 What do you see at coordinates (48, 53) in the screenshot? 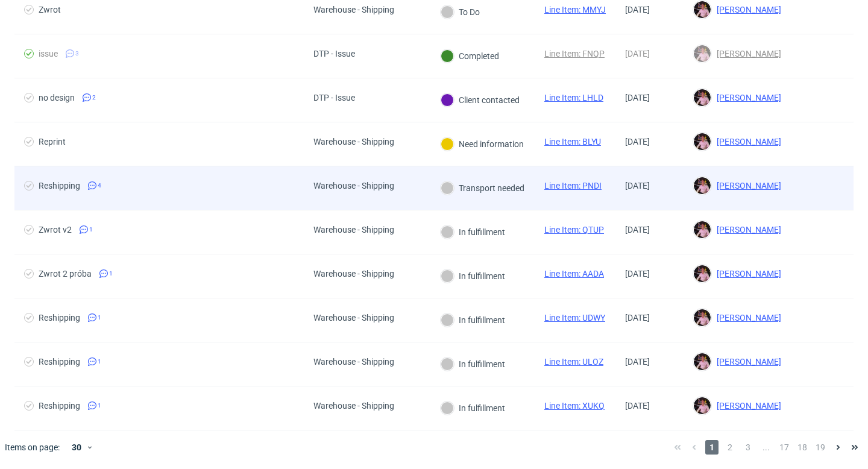
I see `div: issue` at bounding box center [48, 53].